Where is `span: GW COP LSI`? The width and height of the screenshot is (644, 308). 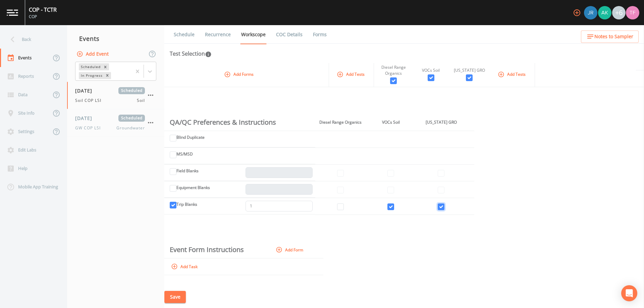 span: GW COP LSI is located at coordinates (90, 128).